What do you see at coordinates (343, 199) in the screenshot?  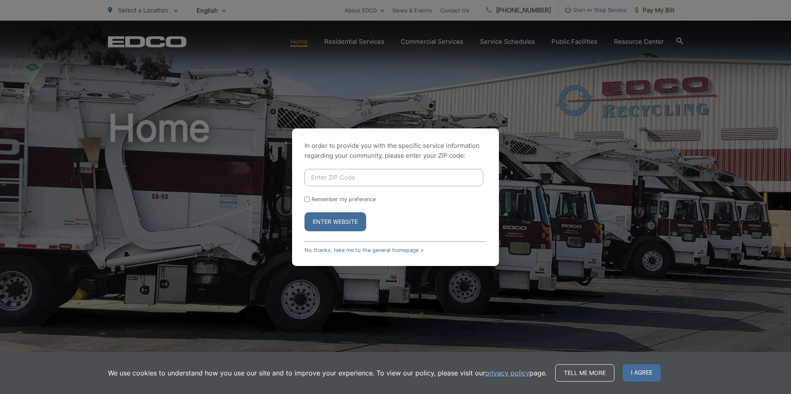 I see `label: Remember my preference` at bounding box center [343, 199].